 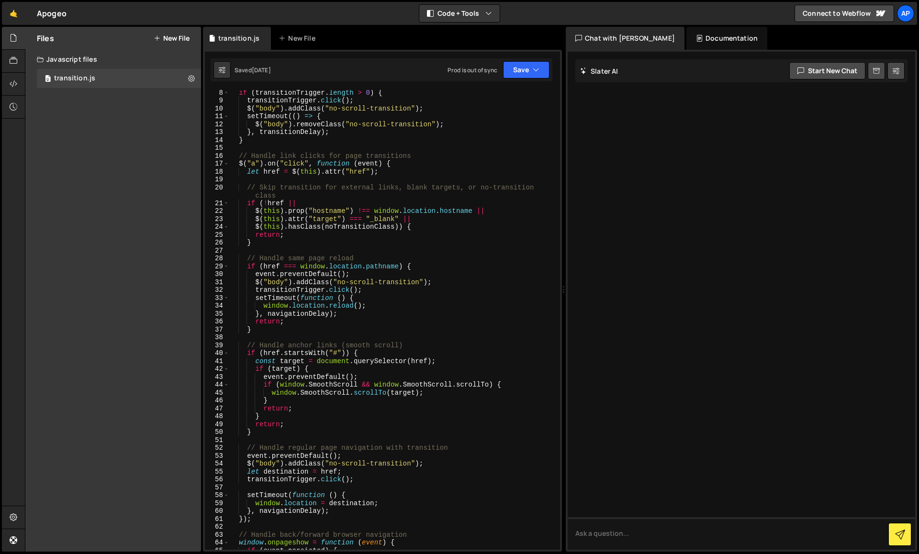 I want to click on button: Start new chat, so click(x=827, y=71).